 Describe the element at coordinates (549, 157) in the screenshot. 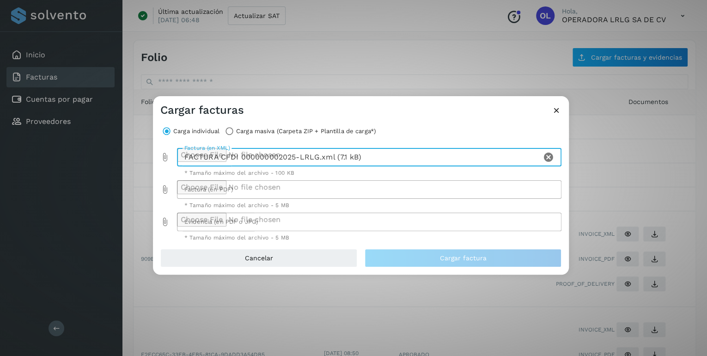

I see `i: Clear Factura (en XML)` at that location.